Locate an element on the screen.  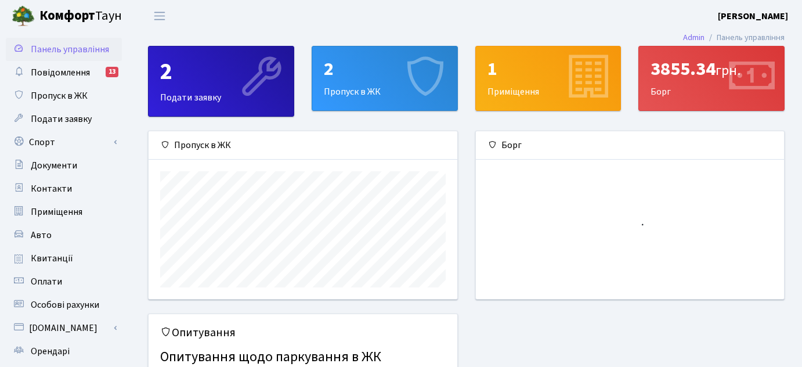
a: Пропуск в ЖК is located at coordinates (64, 96).